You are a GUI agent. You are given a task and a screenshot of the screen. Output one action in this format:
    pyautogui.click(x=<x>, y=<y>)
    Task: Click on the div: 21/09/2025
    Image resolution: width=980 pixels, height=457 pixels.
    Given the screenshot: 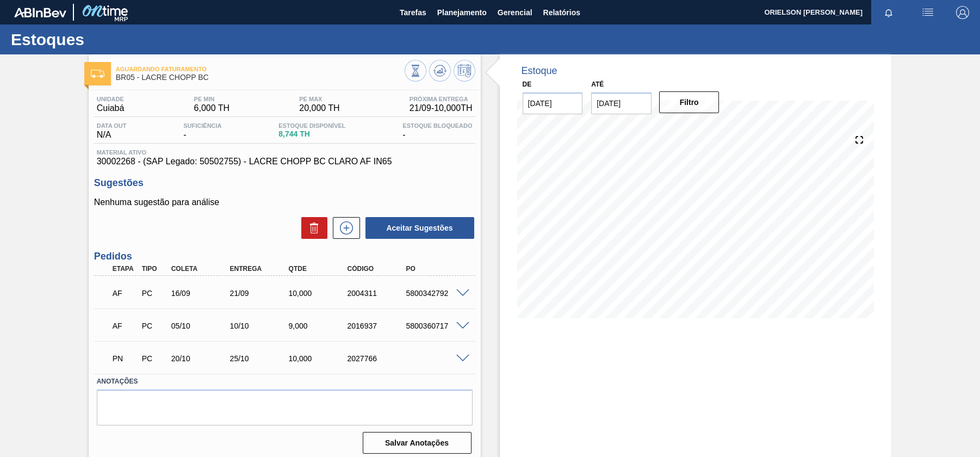 What is the action you would take?
    pyautogui.click(x=260, y=293)
    